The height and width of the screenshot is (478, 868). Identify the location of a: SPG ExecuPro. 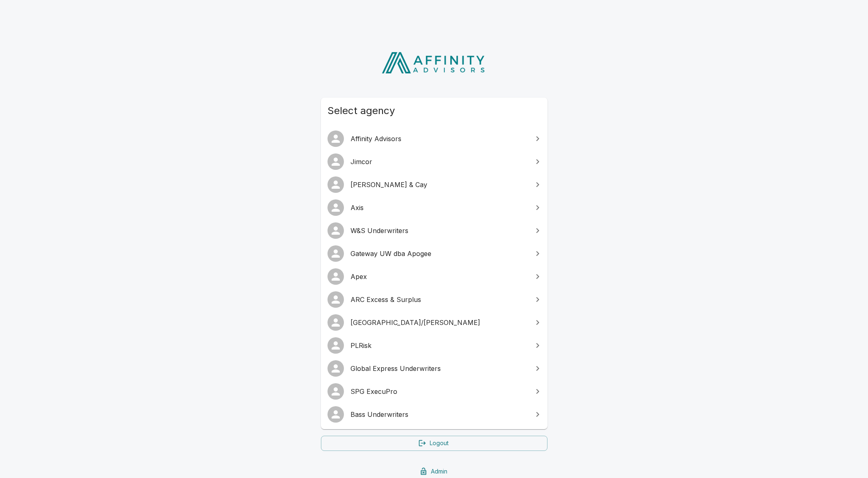
(434, 391).